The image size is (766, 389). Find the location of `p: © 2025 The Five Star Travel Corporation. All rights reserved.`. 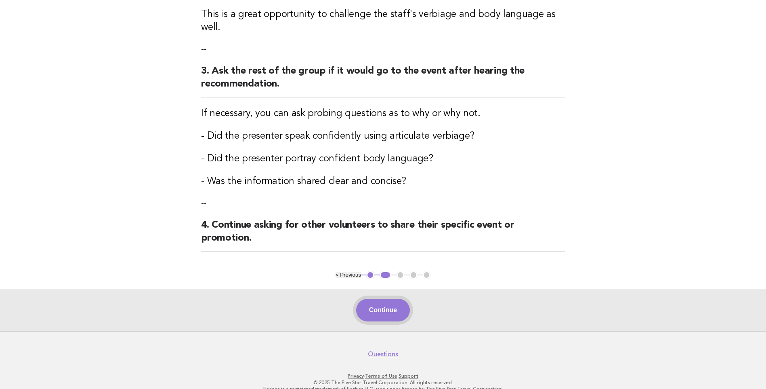

p: © 2025 The Five Star Travel Corporation. All rights reserved. is located at coordinates (383, 382).